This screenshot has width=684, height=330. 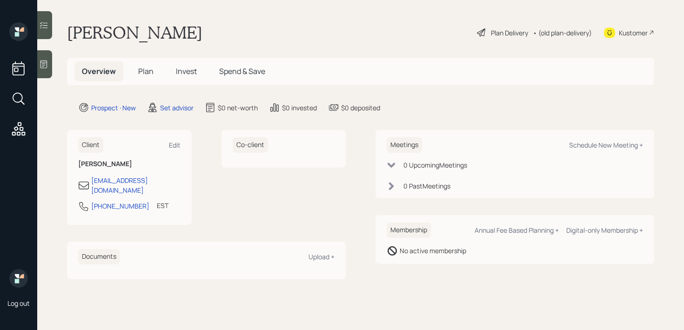 What do you see at coordinates (360, 107) in the screenshot?
I see `div: $0 deposited` at bounding box center [360, 107].